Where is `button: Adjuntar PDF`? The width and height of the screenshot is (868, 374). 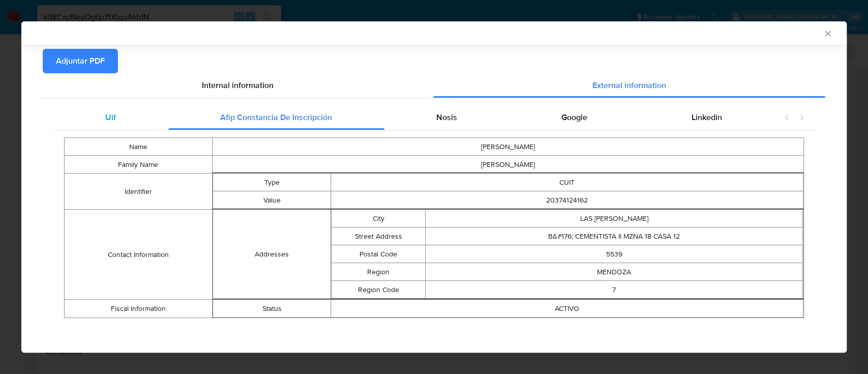
button: Adjuntar PDF is located at coordinates (81, 61).